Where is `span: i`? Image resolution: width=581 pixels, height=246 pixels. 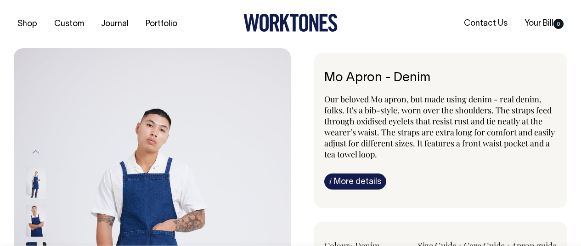 span: i is located at coordinates (330, 181).